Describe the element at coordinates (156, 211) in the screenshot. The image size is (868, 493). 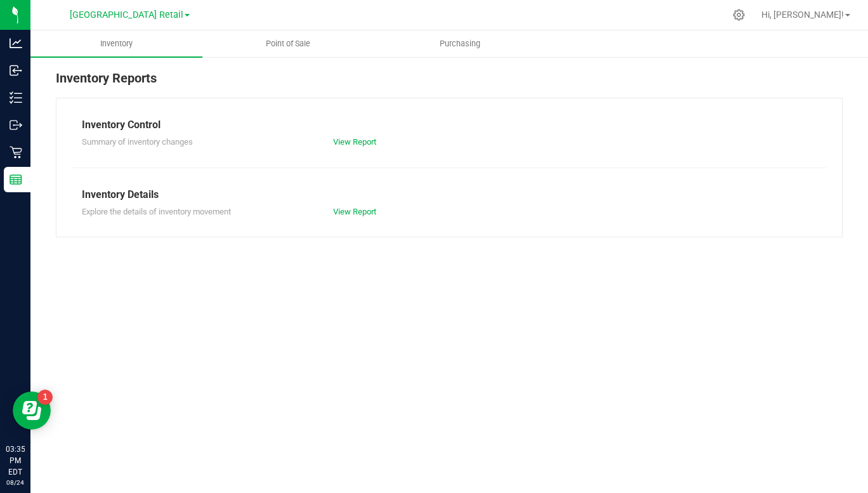
I see `span: Explore the details of inventory movement` at that location.